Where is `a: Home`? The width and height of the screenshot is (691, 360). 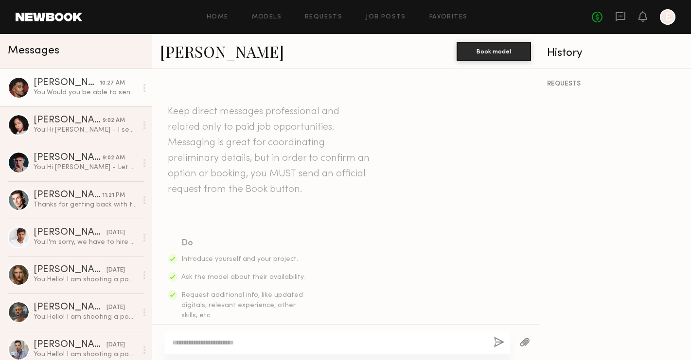 a: Home is located at coordinates (217, 17).